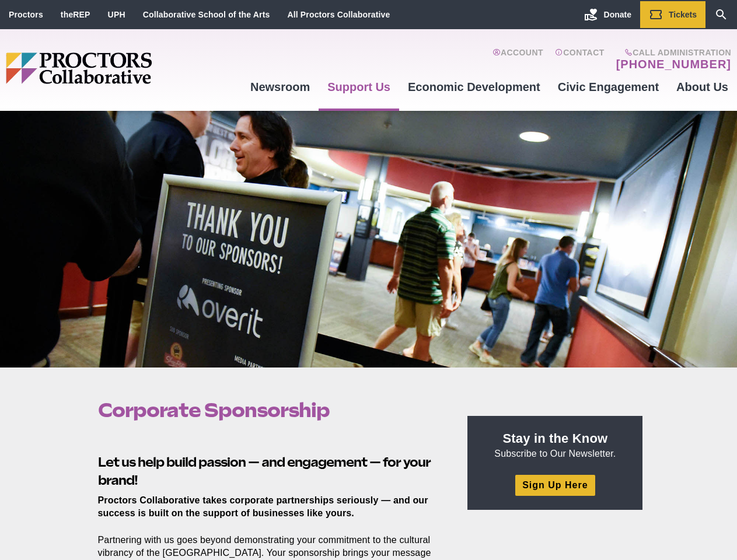 Image resolution: width=737 pixels, height=560 pixels. Describe the element at coordinates (269, 462) in the screenshot. I see `h2: Let us help build passion — and engagement — for your brand!` at that location.